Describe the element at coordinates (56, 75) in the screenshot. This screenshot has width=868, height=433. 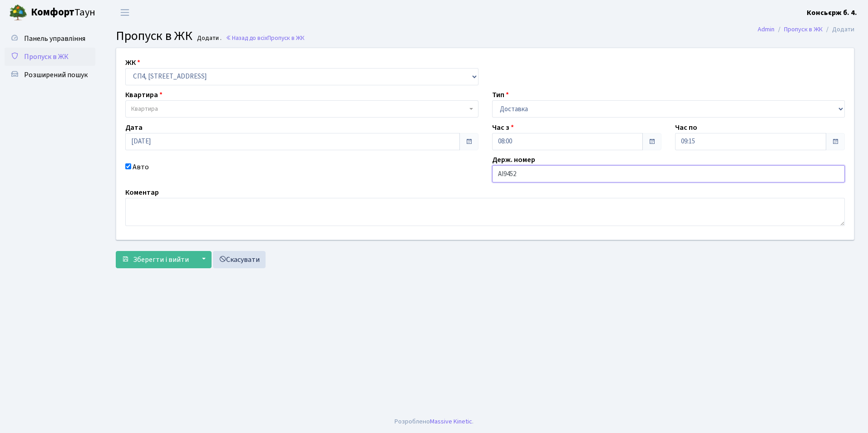
I see `span: Розширений пошук` at that location.